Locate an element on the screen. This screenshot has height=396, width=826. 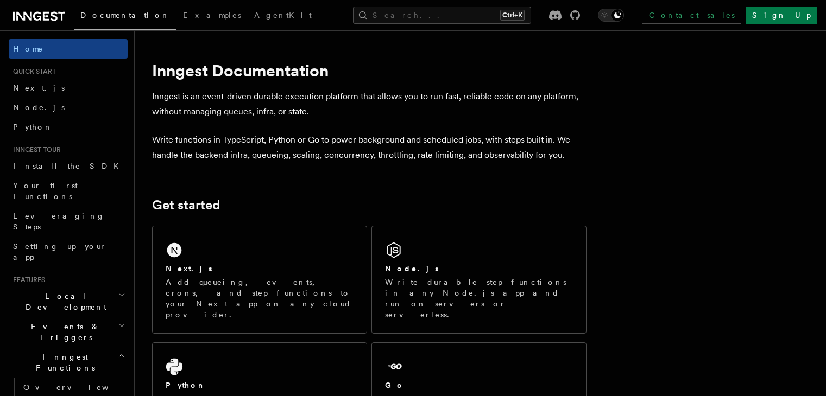
a: Your first Functions is located at coordinates (68, 191).